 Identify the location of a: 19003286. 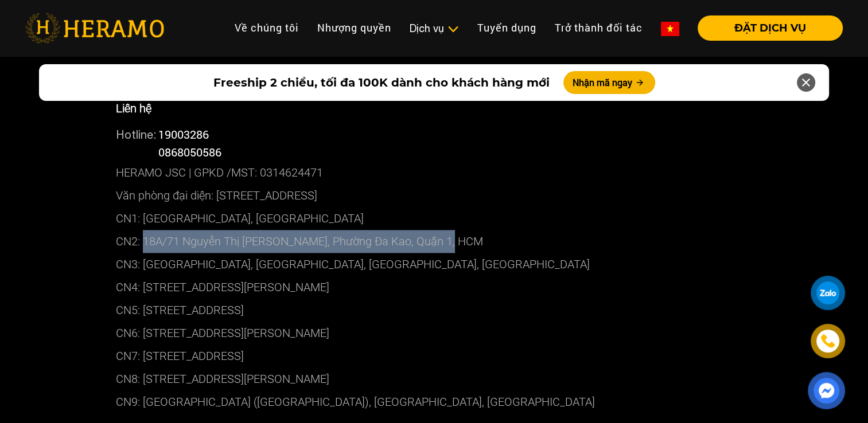
(184, 134).